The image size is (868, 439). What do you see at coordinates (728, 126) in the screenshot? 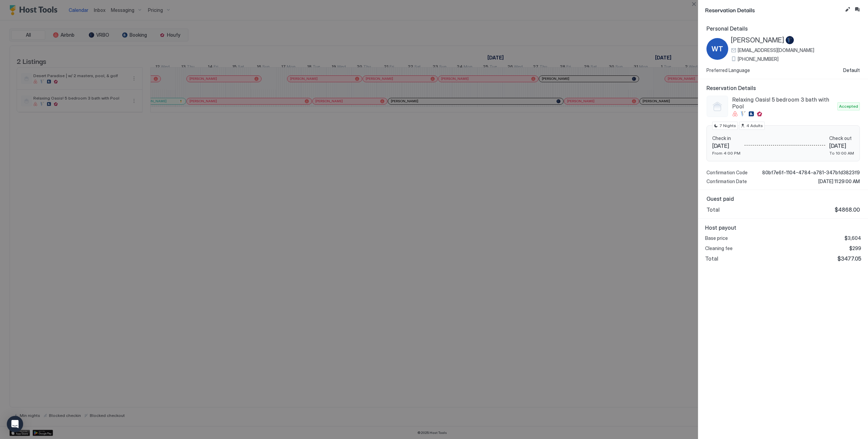
I see `span: 7 Nights` at bounding box center [728, 126].